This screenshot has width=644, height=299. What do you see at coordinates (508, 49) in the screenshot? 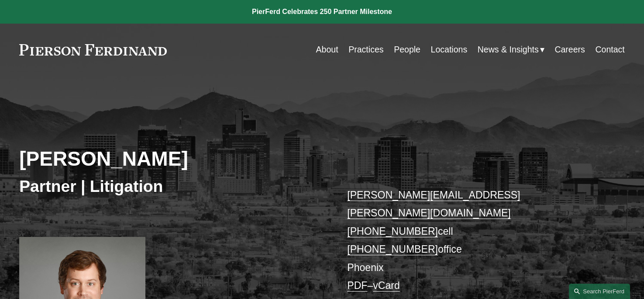
I see `span: News & Insights` at bounding box center [508, 49].